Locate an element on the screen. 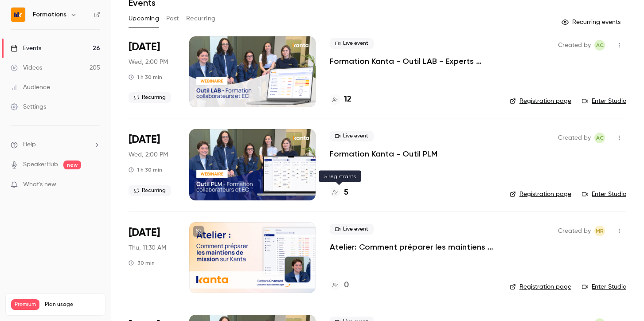 The width and height of the screenshot is (644, 321). p: Formation Kanta - Outil LAB - Experts Comptables & Collaborateurs is located at coordinates (413, 61).